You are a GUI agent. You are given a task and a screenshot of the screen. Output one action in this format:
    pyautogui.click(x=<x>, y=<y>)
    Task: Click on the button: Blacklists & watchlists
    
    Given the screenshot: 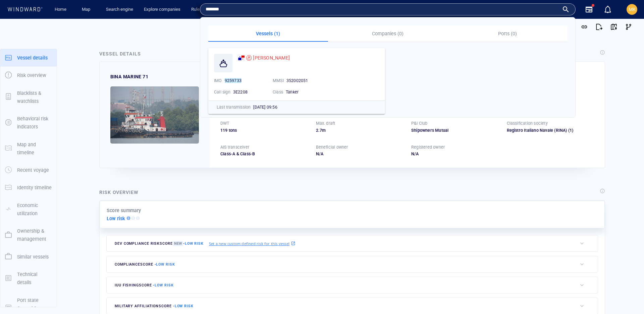 What is the action you would take?
    pyautogui.click(x=29, y=97)
    